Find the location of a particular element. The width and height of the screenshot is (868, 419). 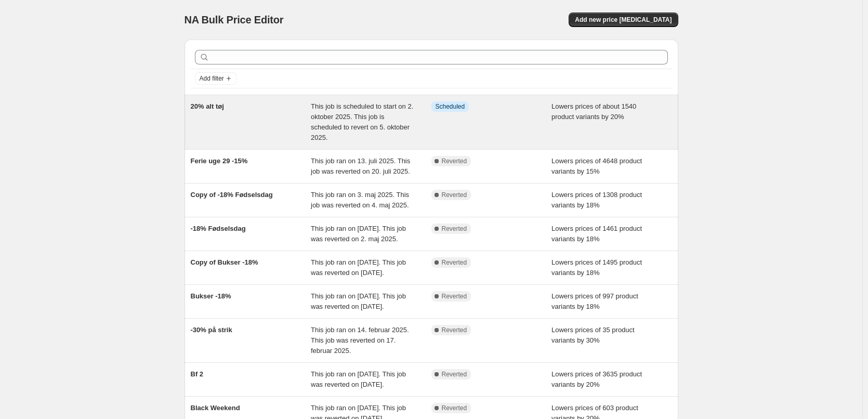

span: Scheduled is located at coordinates (450, 106).